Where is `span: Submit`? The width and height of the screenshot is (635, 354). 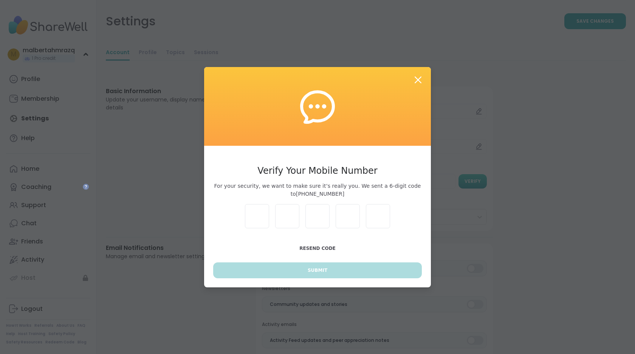 span: Submit is located at coordinates (318, 270).